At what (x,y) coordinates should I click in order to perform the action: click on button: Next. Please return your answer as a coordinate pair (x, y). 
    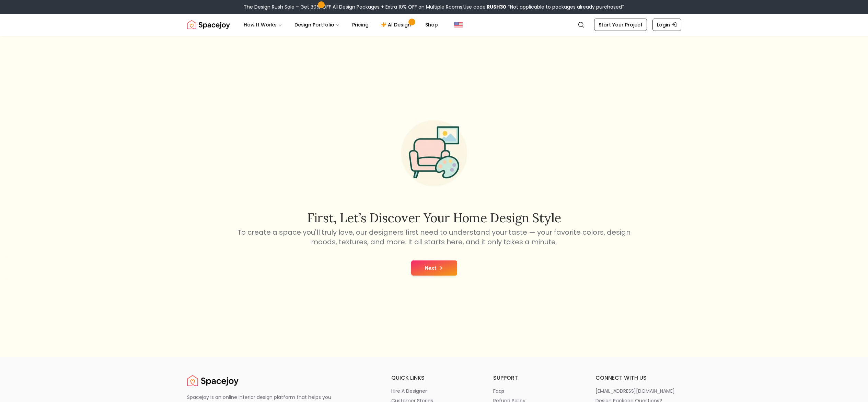
    Looking at the image, I should click on (434, 268).